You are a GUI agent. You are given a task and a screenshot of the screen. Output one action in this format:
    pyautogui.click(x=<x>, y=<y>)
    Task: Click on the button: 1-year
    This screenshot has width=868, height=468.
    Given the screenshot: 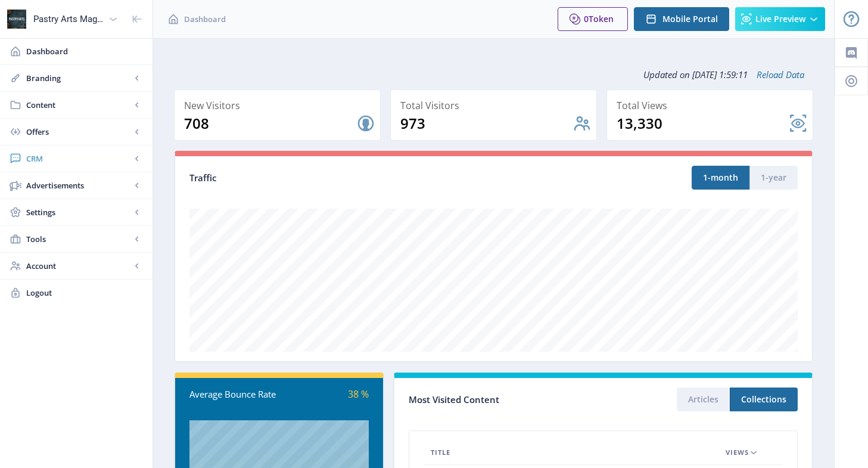 What is the action you would take?
    pyautogui.click(x=773, y=177)
    